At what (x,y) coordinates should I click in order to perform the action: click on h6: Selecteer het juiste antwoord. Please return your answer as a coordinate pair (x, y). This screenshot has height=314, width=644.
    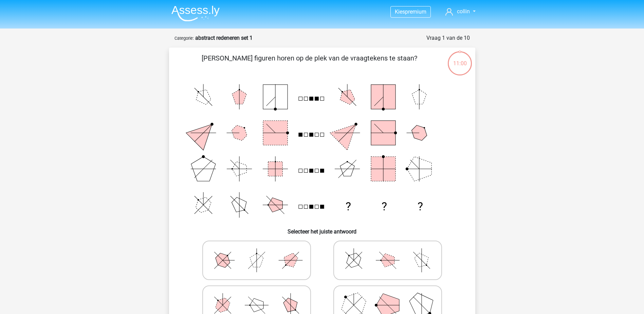
    Looking at the image, I should click on (322, 228).